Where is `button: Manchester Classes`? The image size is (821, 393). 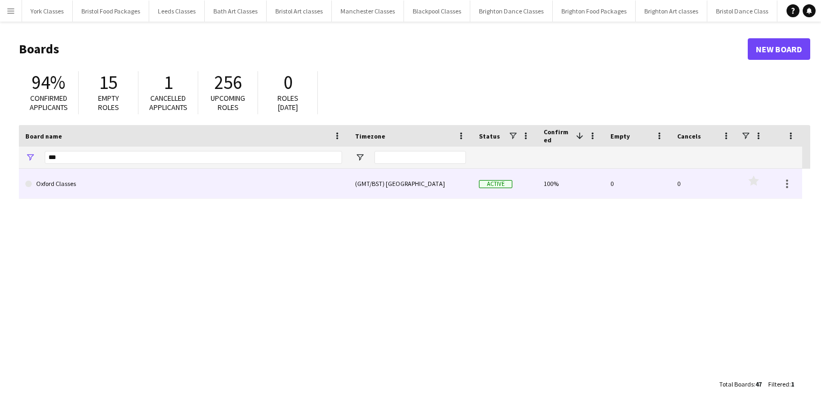
button: Manchester Classes is located at coordinates (368, 11).